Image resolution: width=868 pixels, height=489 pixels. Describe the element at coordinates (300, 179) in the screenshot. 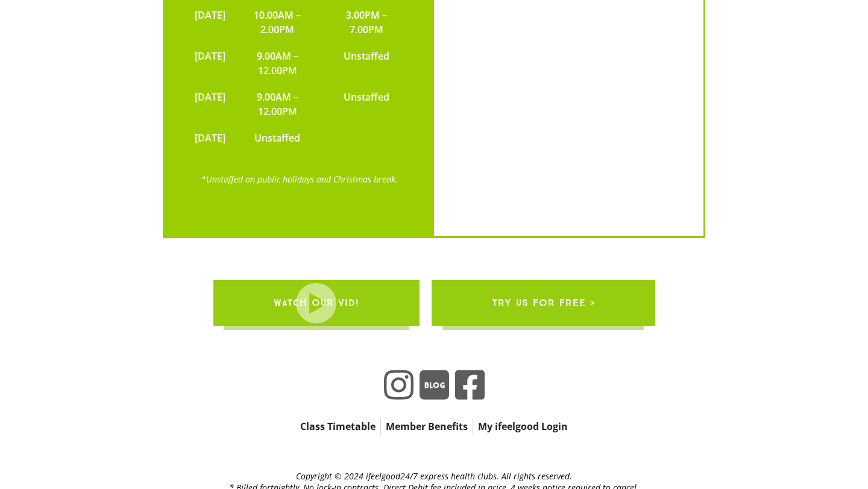

I see `a: *Unstaffed on public holidays and Christmas break.` at that location.